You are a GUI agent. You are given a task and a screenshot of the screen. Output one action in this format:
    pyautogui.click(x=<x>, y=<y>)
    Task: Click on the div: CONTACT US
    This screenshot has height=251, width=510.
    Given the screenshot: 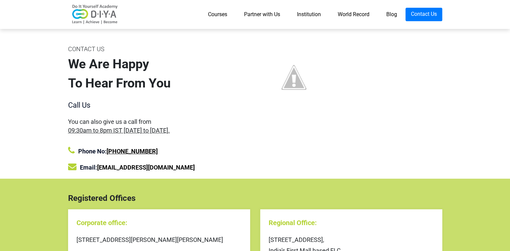 What is the action you would take?
    pyautogui.click(x=159, y=49)
    